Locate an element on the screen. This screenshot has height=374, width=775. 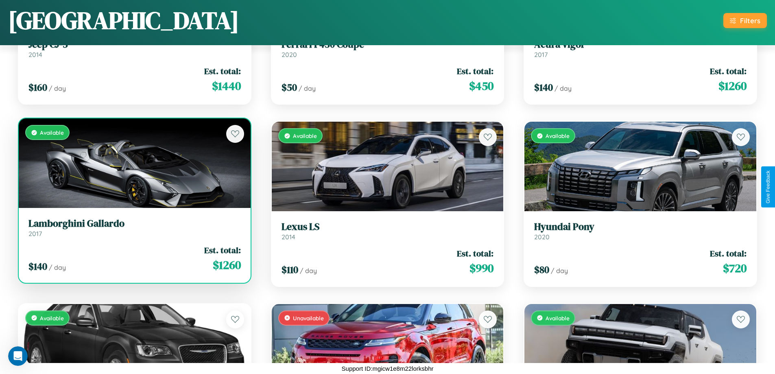
h3: Lamborghini Gallardo is located at coordinates (135, 223).